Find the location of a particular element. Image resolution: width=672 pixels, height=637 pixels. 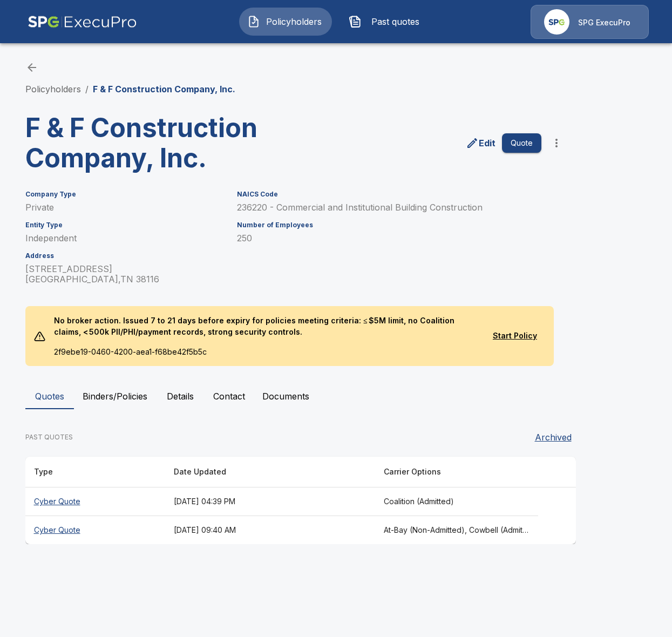

button: Binders/Policies is located at coordinates (115, 396).